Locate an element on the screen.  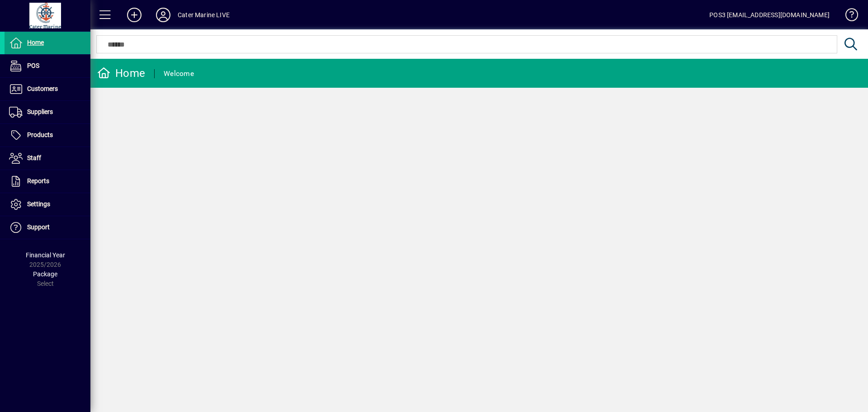
div: Welcome is located at coordinates (179, 74).